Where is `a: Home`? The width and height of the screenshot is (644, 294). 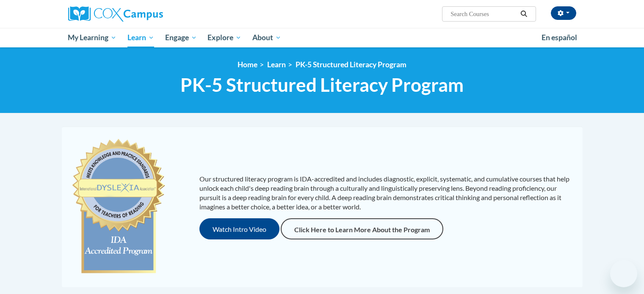
a: Home is located at coordinates (247, 64).